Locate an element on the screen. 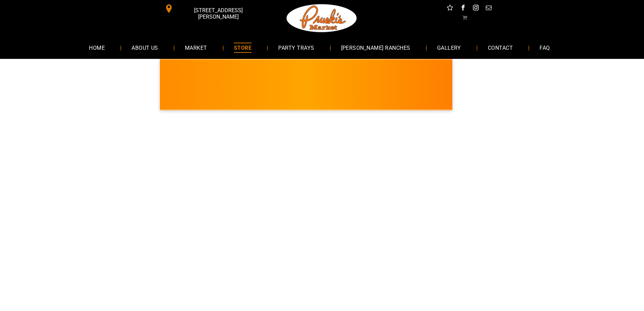 Image resolution: width=644 pixels, height=311 pixels. a: STORE is located at coordinates (243, 48).